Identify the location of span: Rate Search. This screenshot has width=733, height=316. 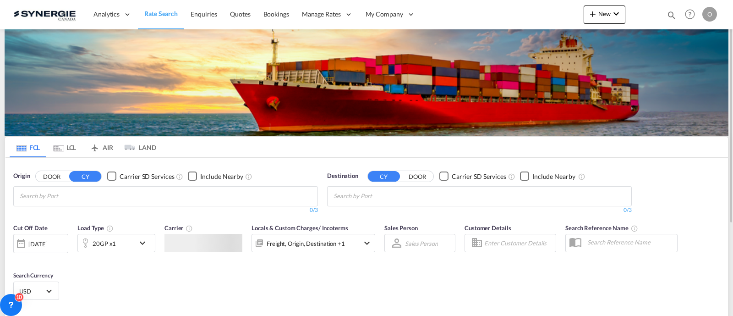
(161, 13).